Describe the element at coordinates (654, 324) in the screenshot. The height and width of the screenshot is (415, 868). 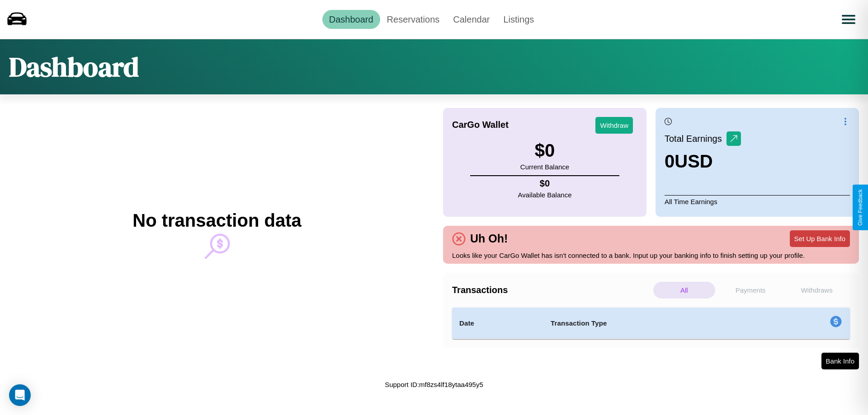
I see `h4: Transaction Type` at that location.